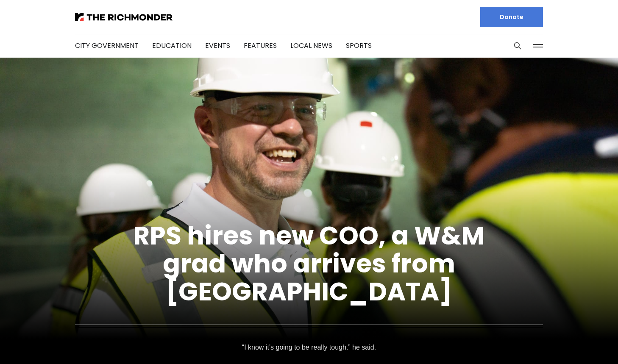  I want to click on img: The Richmonder, so click(124, 17).